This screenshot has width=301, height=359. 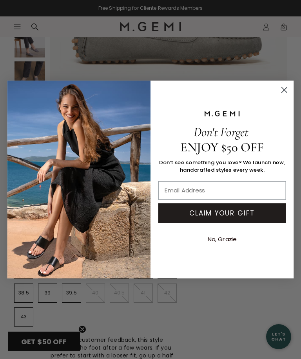 I want to click on input: Email Address, so click(x=222, y=191).